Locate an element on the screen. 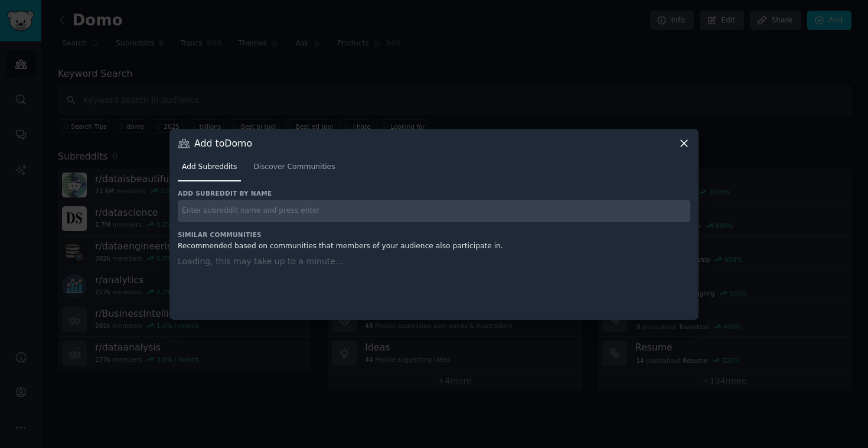 The image size is (868, 448). div: Loading, this may take up to a minute... is located at coordinates (434, 280).